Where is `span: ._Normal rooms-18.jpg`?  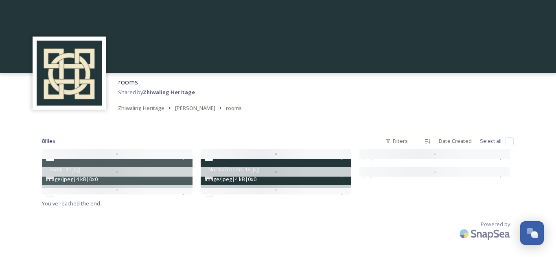
span: ._Normal rooms-18.jpg is located at coordinates (231, 170).